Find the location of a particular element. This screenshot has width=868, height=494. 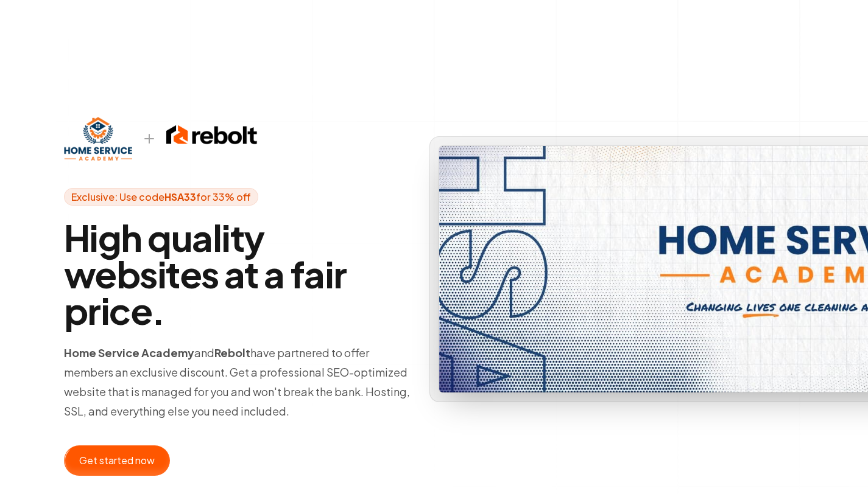

img: rebolt-full-dark.png is located at coordinates (212, 135).